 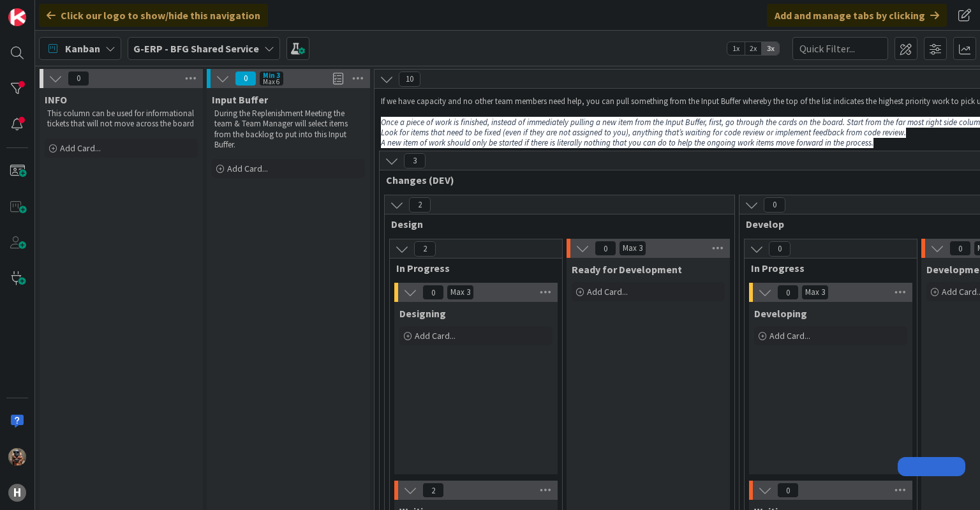 What do you see at coordinates (422, 313) in the screenshot?
I see `span: Designing` at bounding box center [422, 313].